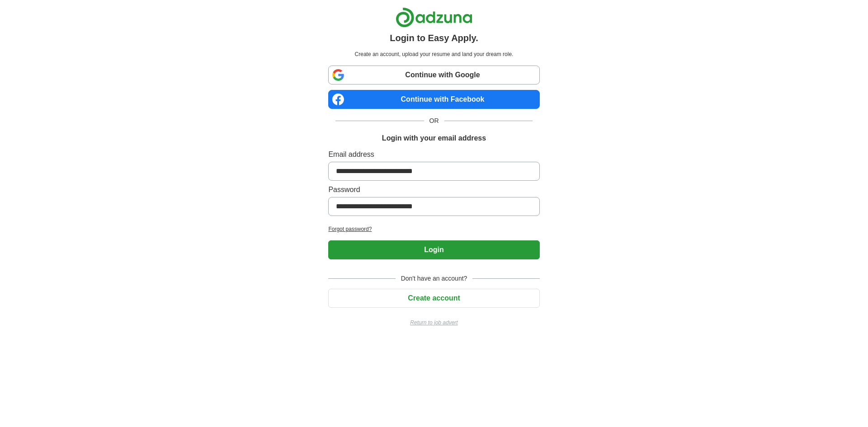 This screenshot has height=427, width=868. What do you see at coordinates (434, 54) in the screenshot?
I see `p: Create an account, upload your resume and land your dream role.` at bounding box center [434, 54].